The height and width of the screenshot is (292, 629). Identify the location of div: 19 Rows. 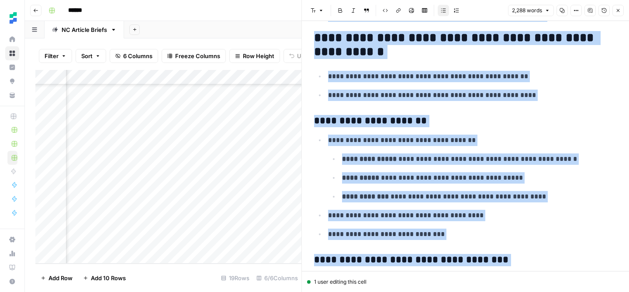
(235, 278).